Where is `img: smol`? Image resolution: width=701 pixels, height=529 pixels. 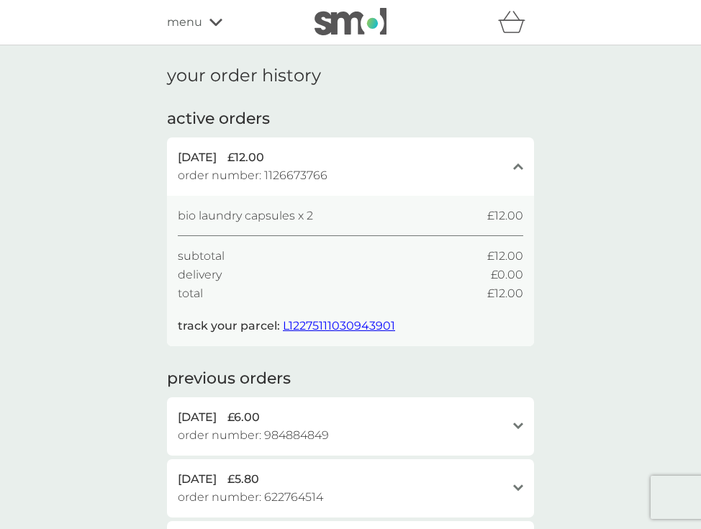
img: smol is located at coordinates (351, 22).